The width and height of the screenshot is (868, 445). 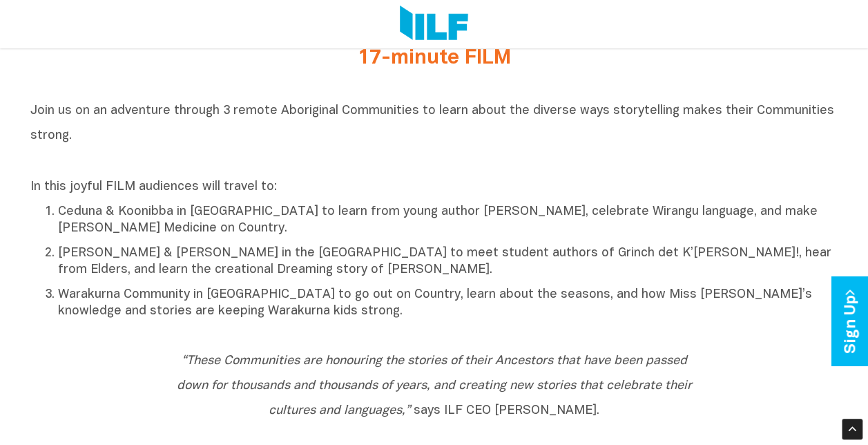 What do you see at coordinates (853, 429) in the screenshot?
I see `div: Scroll Back to Top` at bounding box center [853, 429].